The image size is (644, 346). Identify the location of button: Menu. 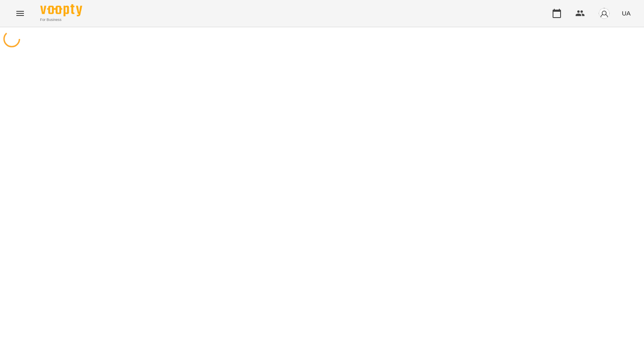
(20, 13).